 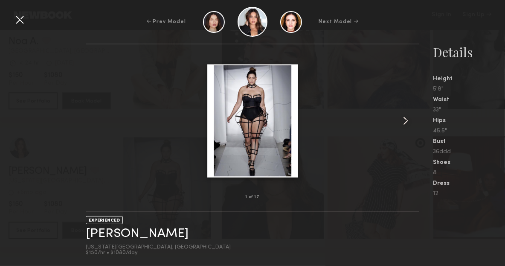 I want to click on div: Hips, so click(x=468, y=121).